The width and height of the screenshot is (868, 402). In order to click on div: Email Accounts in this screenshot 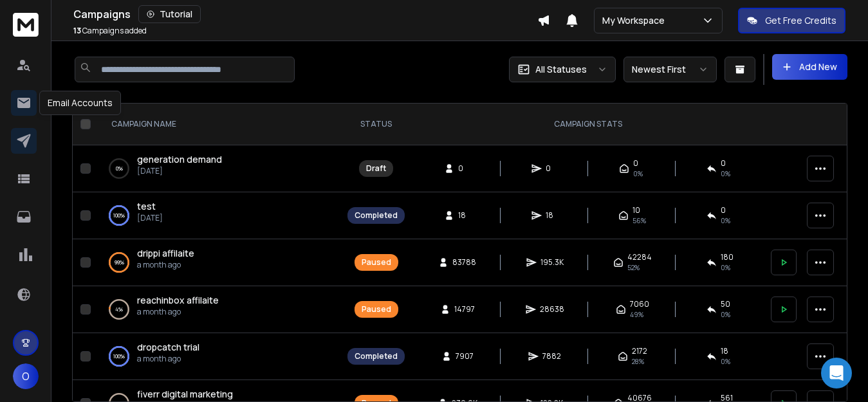, I will do `click(79, 103)`.